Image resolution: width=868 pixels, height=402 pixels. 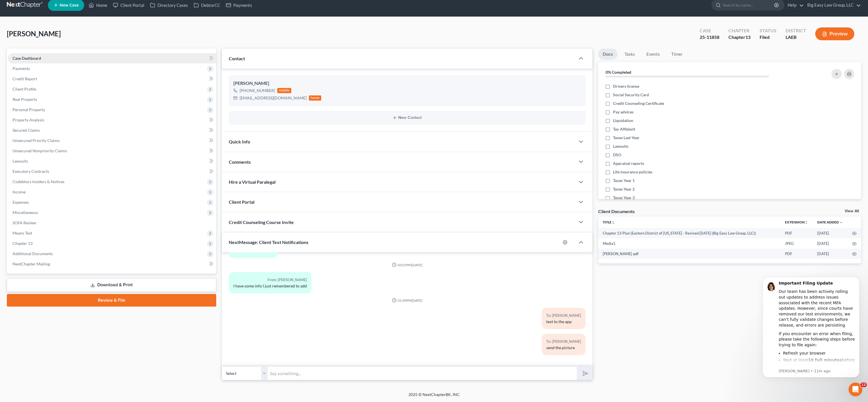 What do you see at coordinates (25, 212) in the screenshot?
I see `span: Miscellaneous` at bounding box center [25, 212].